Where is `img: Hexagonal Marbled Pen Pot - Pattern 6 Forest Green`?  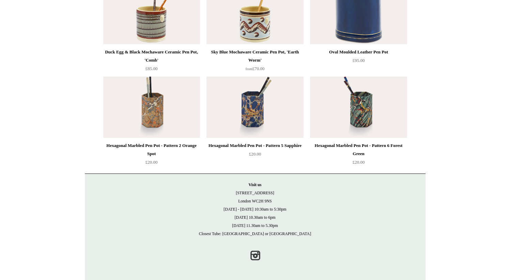
img: Hexagonal Marbled Pen Pot - Pattern 6 Forest Green is located at coordinates (358, 107).